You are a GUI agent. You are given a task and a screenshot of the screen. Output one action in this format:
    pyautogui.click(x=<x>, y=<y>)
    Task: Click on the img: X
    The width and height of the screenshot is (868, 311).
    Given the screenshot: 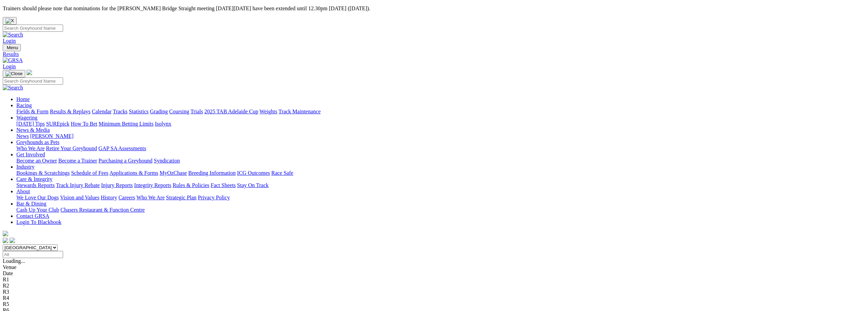 What is the action you would take?
    pyautogui.click(x=10, y=21)
    